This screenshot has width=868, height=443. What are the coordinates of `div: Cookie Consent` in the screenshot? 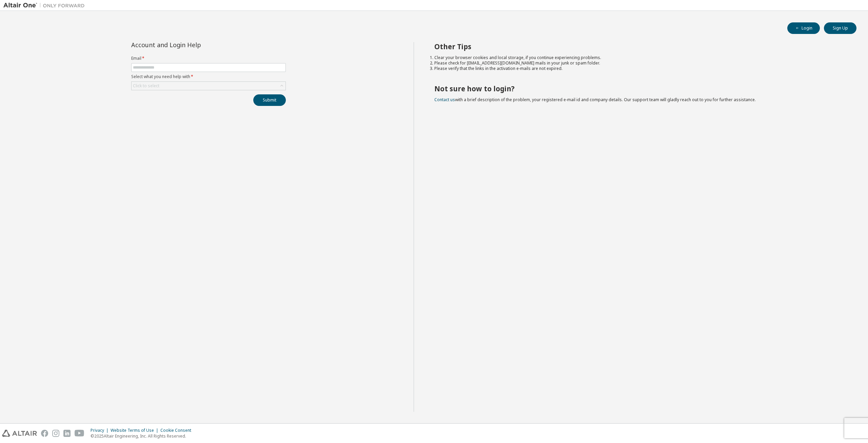 It's located at (178, 430).